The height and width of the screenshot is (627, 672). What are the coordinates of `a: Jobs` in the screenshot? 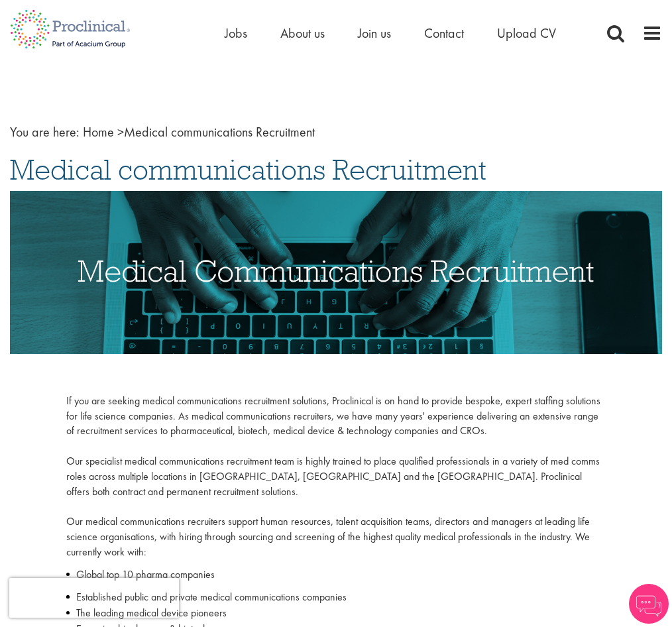 It's located at (236, 33).